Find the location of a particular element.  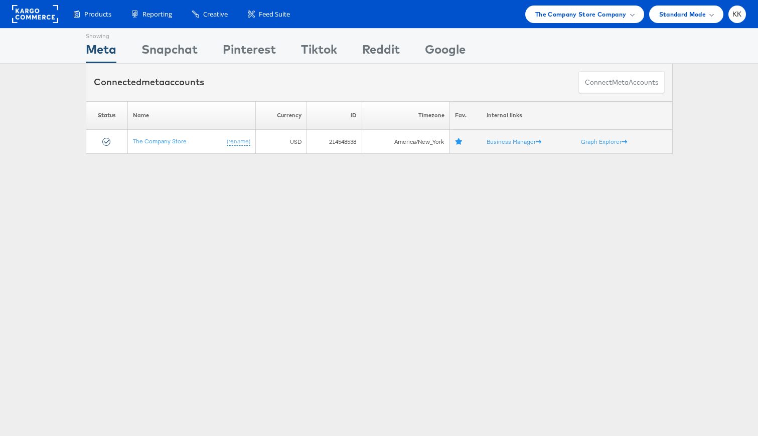

a: (rename) is located at coordinates (238, 141).